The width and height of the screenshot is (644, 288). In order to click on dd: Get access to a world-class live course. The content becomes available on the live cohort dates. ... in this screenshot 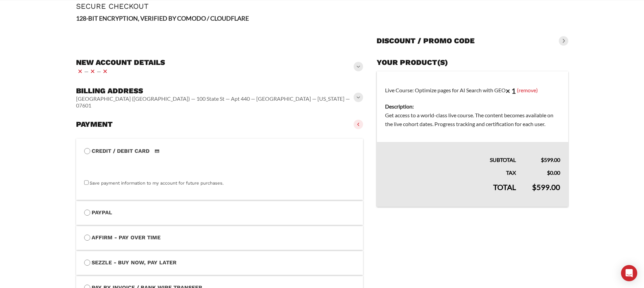, I will do `click(472, 120)`.